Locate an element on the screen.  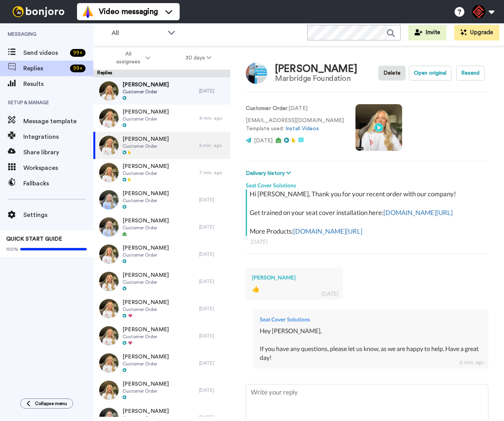
button: Open original is located at coordinates (430, 73).